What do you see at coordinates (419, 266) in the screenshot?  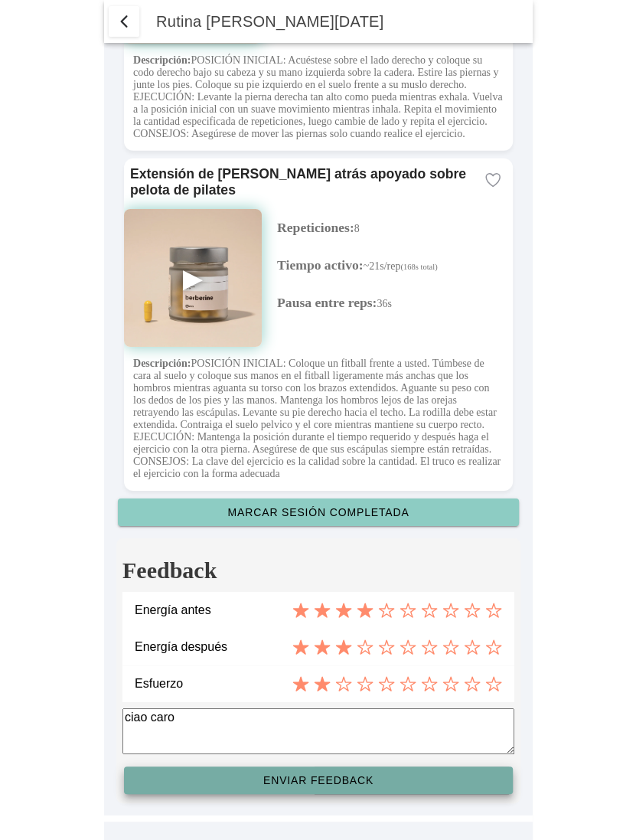 I see `small: (168s total)` at bounding box center [419, 266].